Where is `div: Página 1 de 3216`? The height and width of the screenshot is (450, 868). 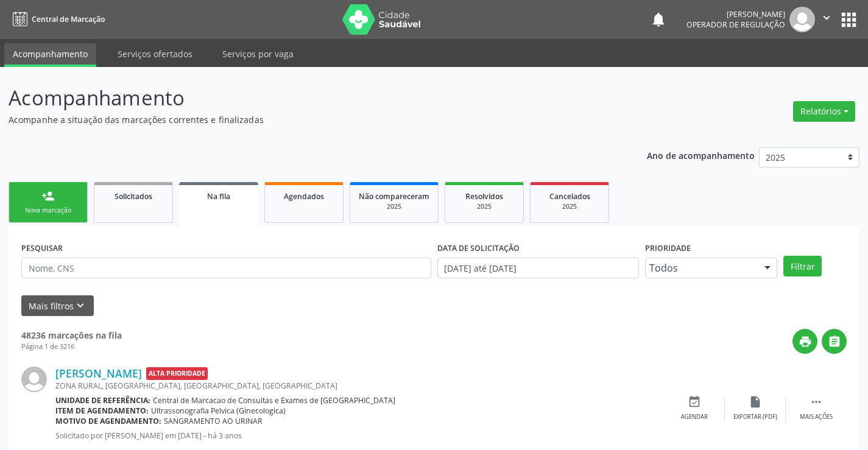 div: Página 1 de 3216 is located at coordinates (71, 346).